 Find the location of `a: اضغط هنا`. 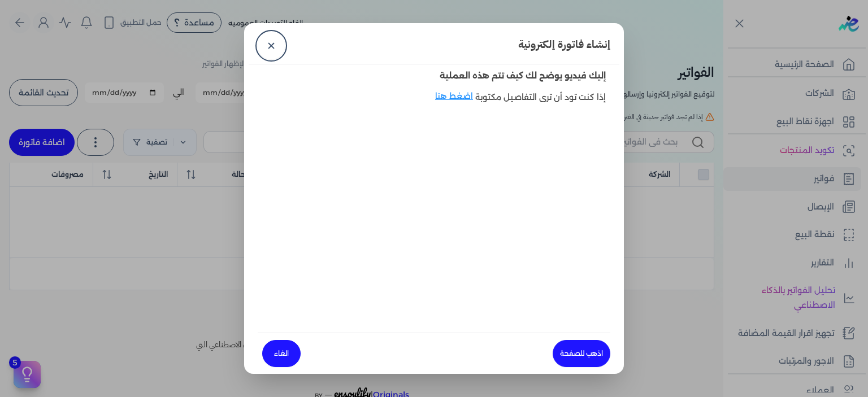

a: اضغط هنا is located at coordinates (455, 103).